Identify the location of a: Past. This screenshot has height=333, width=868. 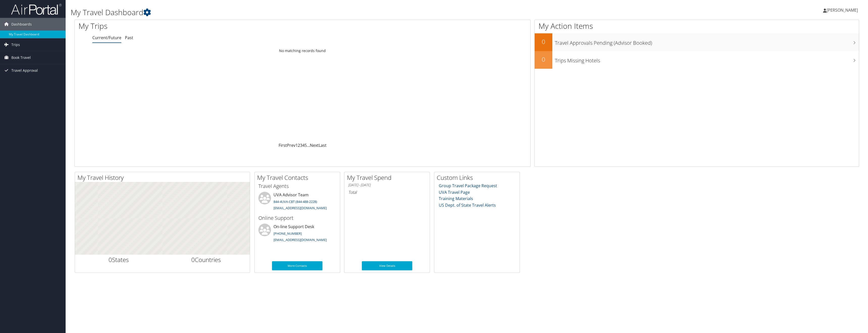
(129, 38).